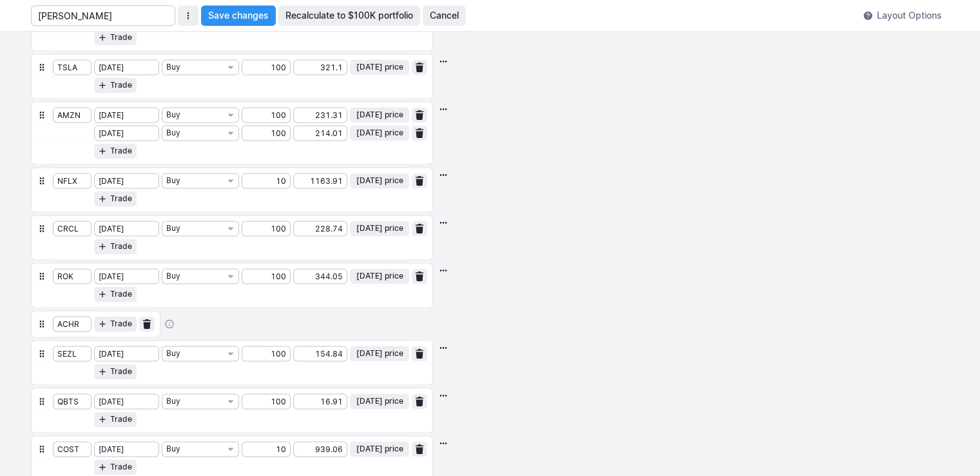 Image resolution: width=980 pixels, height=476 pixels. I want to click on span: Save changes, so click(239, 15).